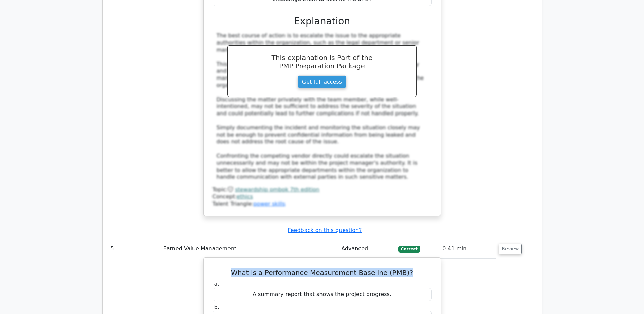  Describe the element at coordinates (216, 284) in the screenshot. I see `span: a.` at that location.